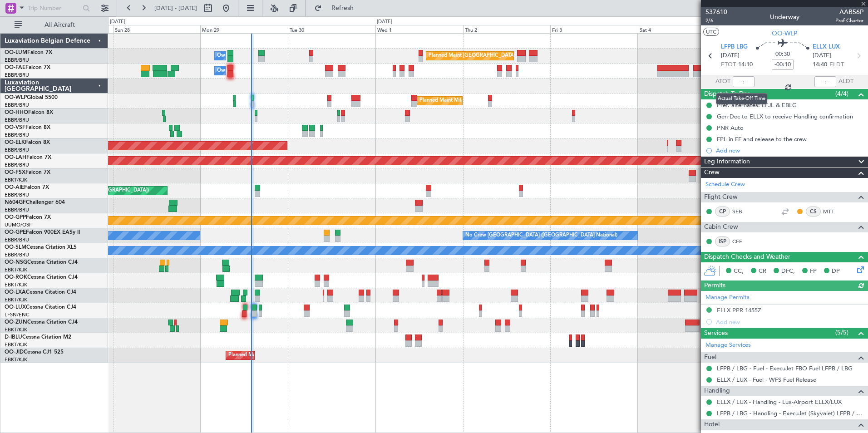 The image size is (868, 433). Describe the element at coordinates (332, 29) in the screenshot. I see `div: Tue 30` at that location.